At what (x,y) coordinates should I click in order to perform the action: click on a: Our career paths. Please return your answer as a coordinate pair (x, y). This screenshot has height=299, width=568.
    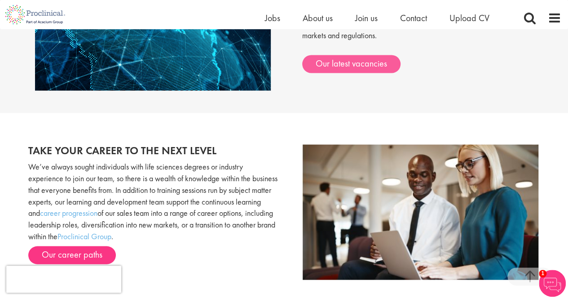
    Looking at the image, I should click on (72, 255).